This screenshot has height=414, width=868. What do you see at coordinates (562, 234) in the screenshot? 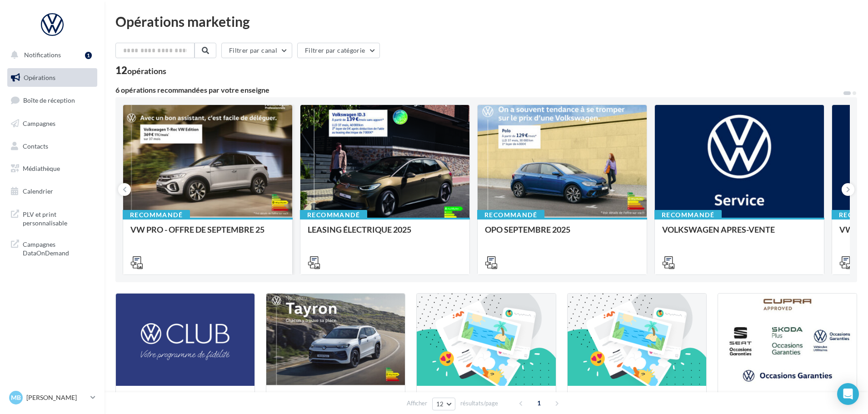
I see `div: OPO SEPTEMBRE 2025` at bounding box center [562, 234].